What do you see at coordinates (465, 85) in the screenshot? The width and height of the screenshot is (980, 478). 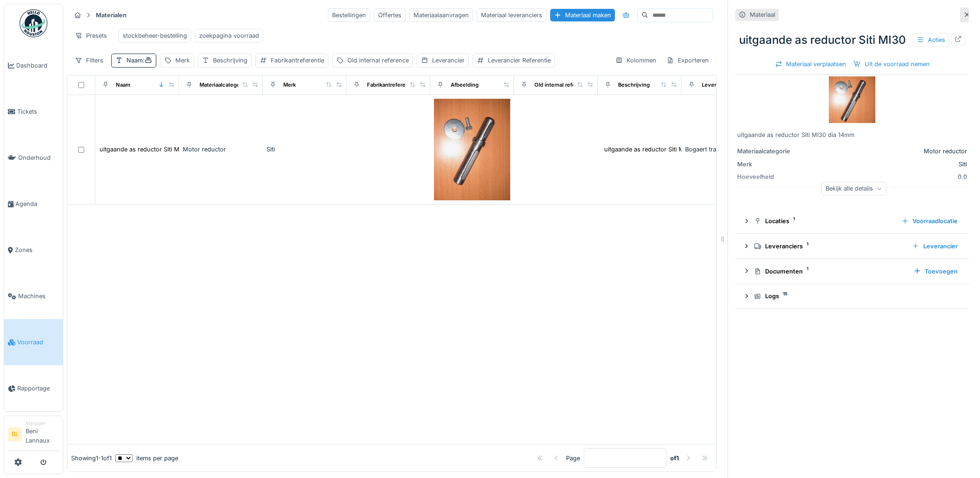 I see `div: Afbeelding` at bounding box center [465, 85].